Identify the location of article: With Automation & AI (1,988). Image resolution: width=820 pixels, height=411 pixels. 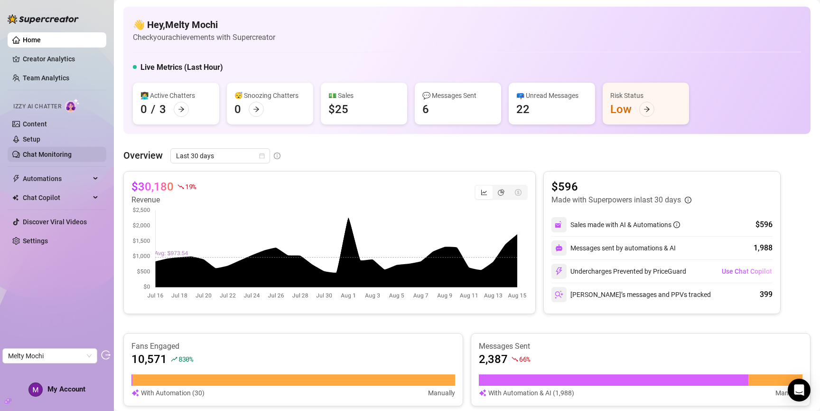
(531, 392).